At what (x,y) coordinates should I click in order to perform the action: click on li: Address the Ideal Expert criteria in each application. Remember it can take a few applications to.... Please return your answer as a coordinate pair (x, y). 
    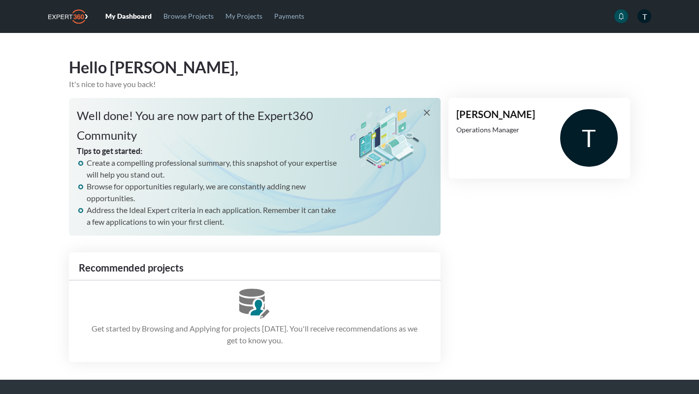
    Looking at the image, I should click on (213, 216).